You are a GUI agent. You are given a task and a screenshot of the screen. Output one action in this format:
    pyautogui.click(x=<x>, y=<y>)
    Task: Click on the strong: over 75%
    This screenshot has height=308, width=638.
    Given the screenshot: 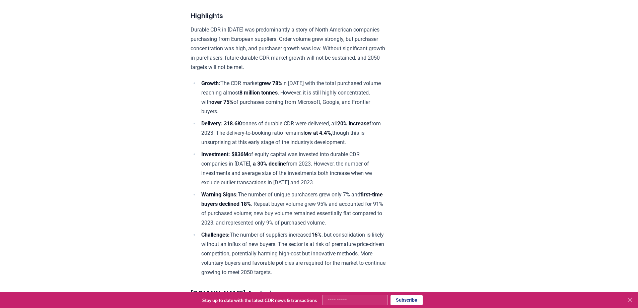 What is the action you would take?
    pyautogui.click(x=222, y=102)
    